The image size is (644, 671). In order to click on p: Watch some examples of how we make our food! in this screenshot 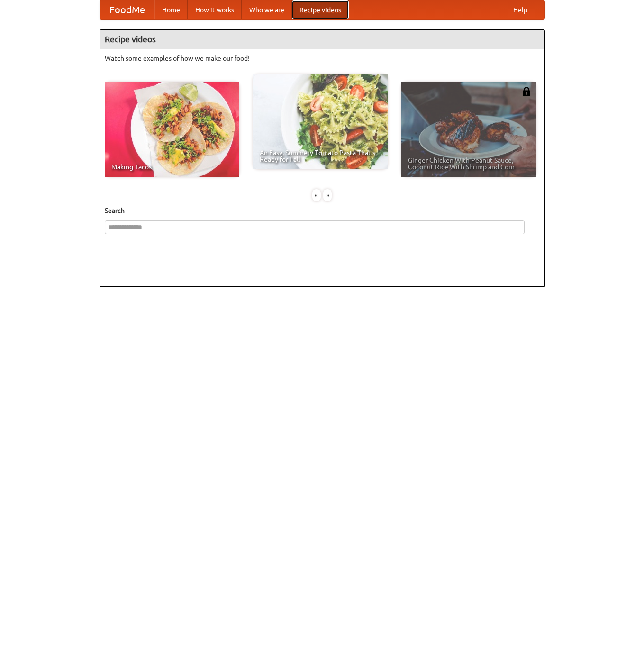, I will do `click(322, 58)`.